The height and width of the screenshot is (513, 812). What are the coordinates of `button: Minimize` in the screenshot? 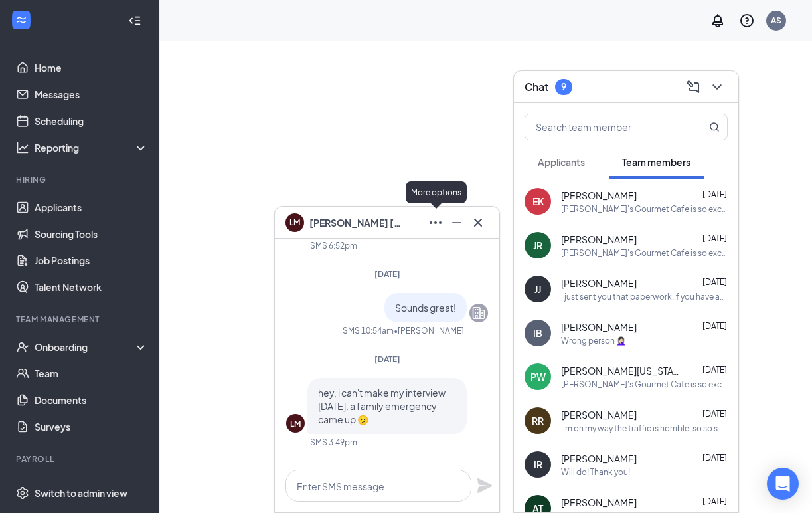 It's located at (457, 223).